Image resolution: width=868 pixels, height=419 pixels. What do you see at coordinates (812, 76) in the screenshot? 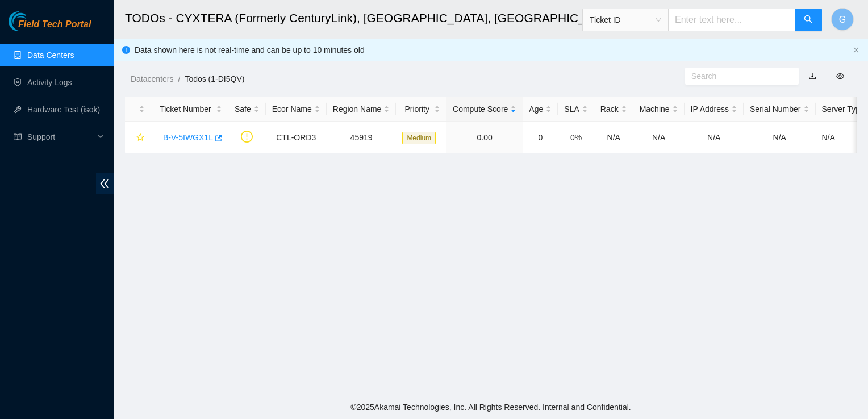
I see `a: download` at bounding box center [812, 76].